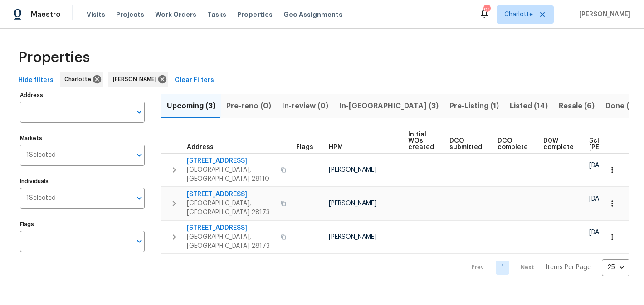  I want to click on button: Clear Filters, so click(194, 80).